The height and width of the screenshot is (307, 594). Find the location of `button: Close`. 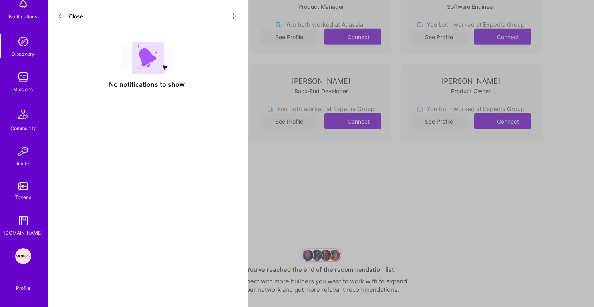

button: Close is located at coordinates (70, 16).